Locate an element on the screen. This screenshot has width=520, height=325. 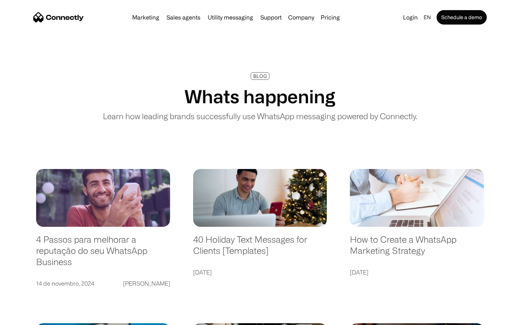
ul: Language list is located at coordinates (29, 317).